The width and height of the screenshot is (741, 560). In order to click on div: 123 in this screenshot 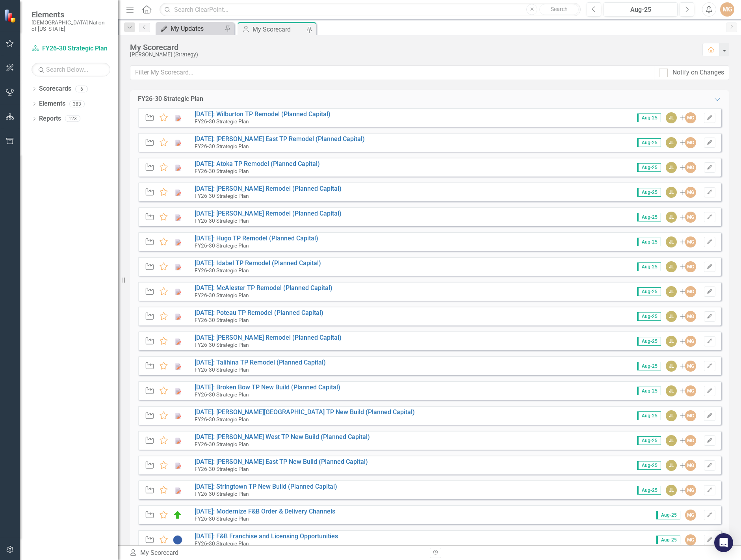, I will do `click(73, 119)`.